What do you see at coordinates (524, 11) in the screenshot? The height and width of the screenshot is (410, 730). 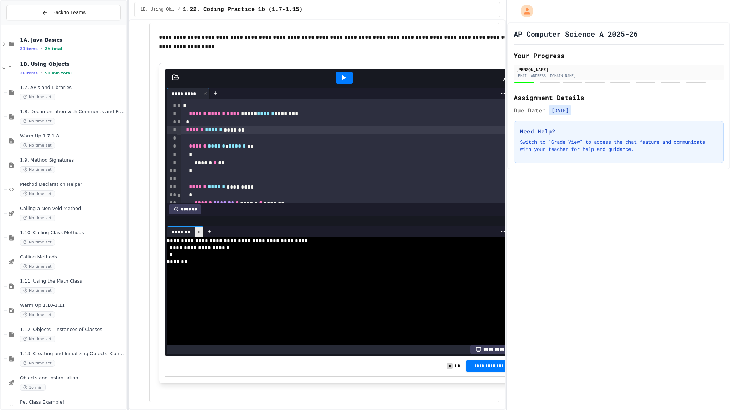 I see `div: My Account` at bounding box center [524, 11].